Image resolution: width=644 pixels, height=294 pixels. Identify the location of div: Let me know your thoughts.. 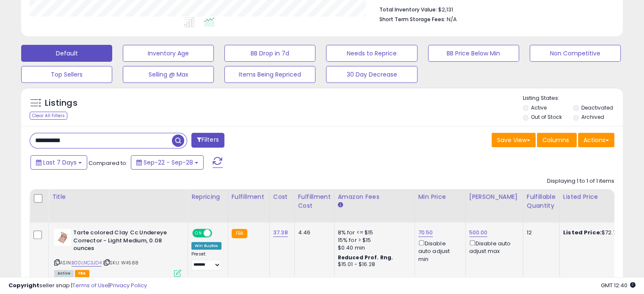
(73, 28).